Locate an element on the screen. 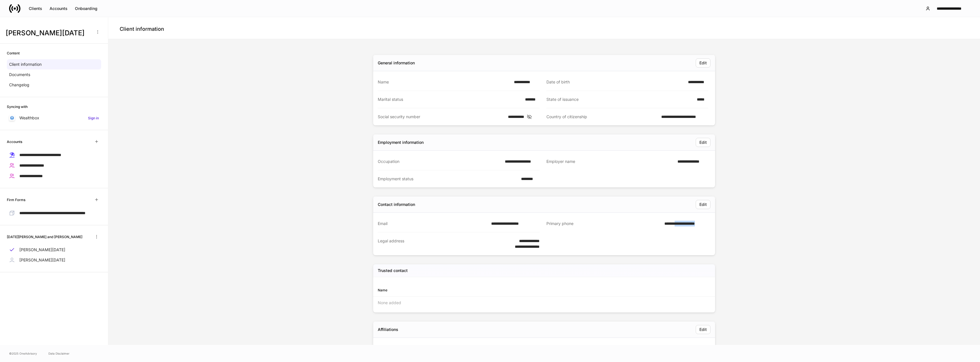 The width and height of the screenshot is (980, 362). div: Contact information is located at coordinates (396, 205).